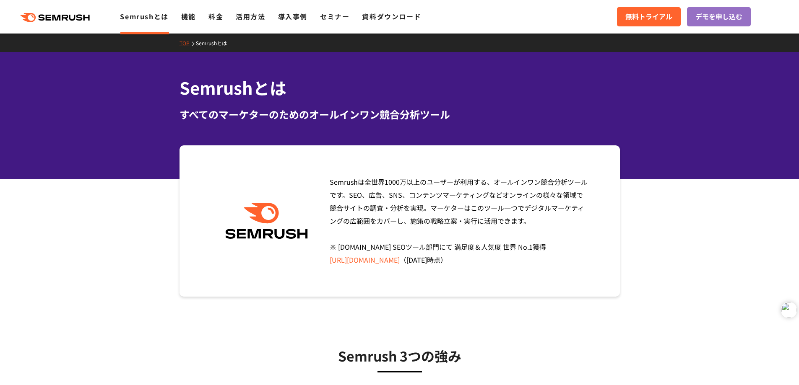  Describe the element at coordinates (458, 221) in the screenshot. I see `span: Semrushは全世界1000万以上のユーザーが利用する、オールインワン競合分析ツールです。SEO、広告、SNS、コンテンツマーケティングなどオンラインの様々な領域で競合サイトの調査・分析を実現...` at that location.